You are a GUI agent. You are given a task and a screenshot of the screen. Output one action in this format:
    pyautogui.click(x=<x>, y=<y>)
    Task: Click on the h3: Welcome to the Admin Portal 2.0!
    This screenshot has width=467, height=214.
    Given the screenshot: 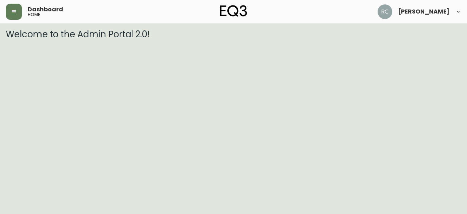 What is the action you would take?
    pyautogui.click(x=234, y=34)
    